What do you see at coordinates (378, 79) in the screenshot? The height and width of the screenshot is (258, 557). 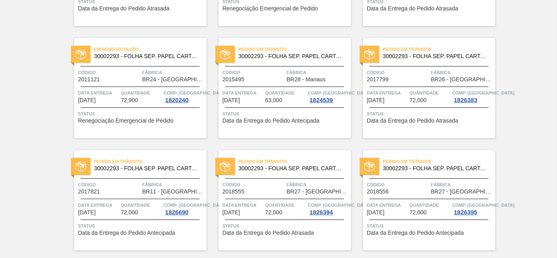 I see `span: 2017799` at bounding box center [378, 79].